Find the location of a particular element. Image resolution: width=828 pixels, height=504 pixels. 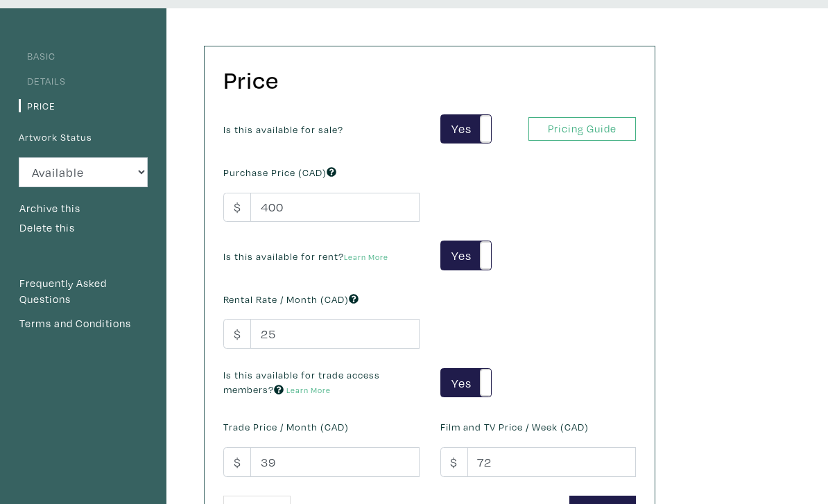

label: Trade Price / Month (CAD) is located at coordinates (286, 427).